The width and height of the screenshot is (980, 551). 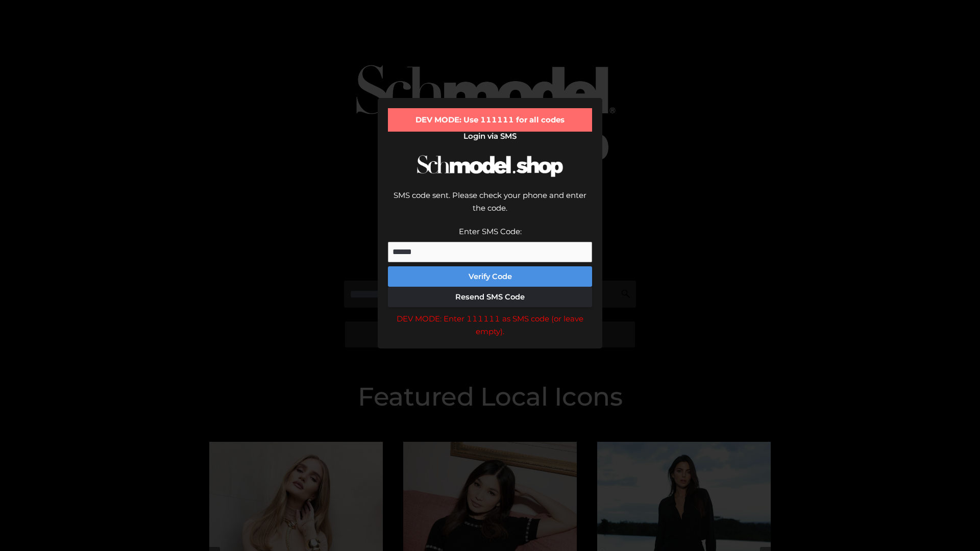 I want to click on button: Verify Code, so click(x=490, y=277).